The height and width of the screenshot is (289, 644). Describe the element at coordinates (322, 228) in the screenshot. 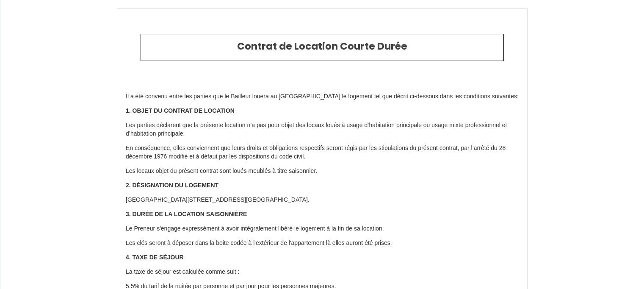

I see `p: Le Preneur s'engage expressément à avoir intégralement libéré le logement à la fin de sa location.` at that location.